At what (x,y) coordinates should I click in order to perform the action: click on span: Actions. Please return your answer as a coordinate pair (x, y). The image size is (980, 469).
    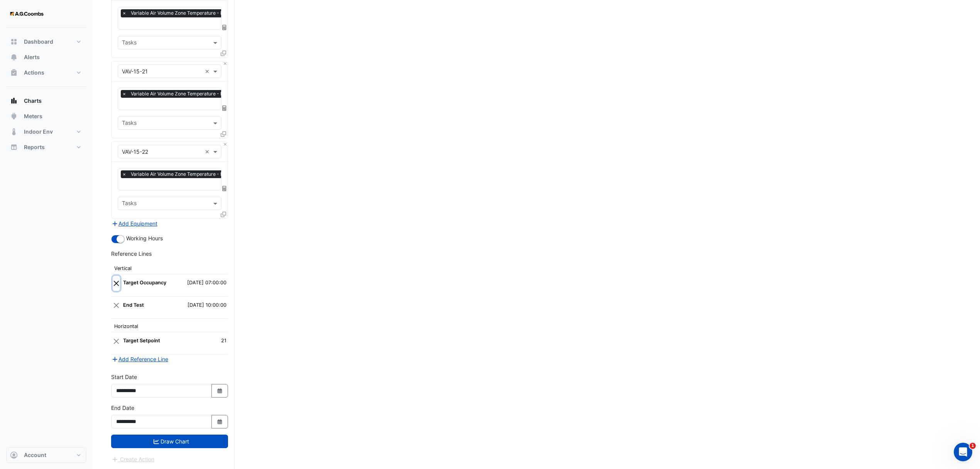
    Looking at the image, I should click on (34, 73).